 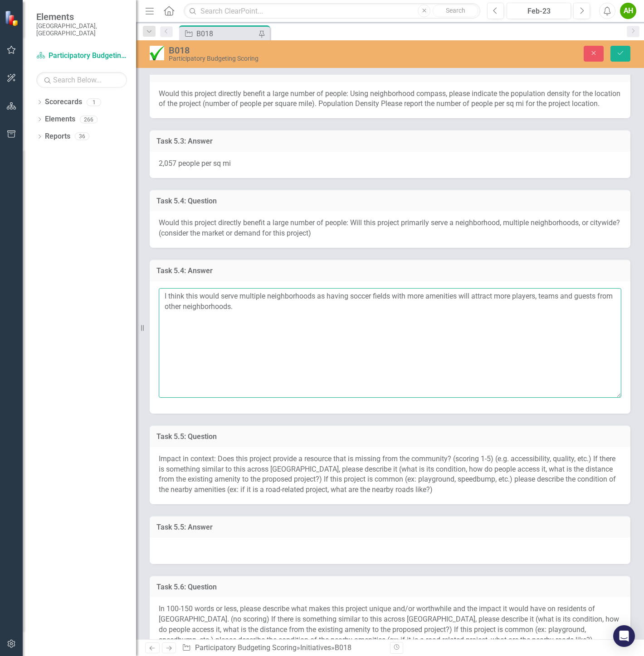 What do you see at coordinates (291, 59) in the screenshot?
I see `div: Participatory Budgeting Scoring` at bounding box center [291, 59].